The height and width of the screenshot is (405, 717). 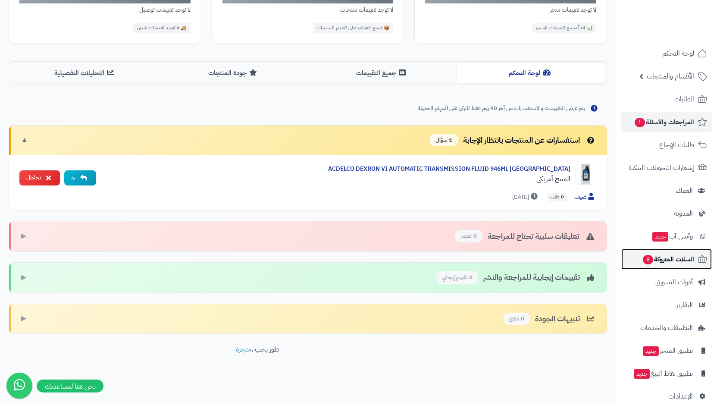 I want to click on span: الطلبات, so click(x=685, y=99).